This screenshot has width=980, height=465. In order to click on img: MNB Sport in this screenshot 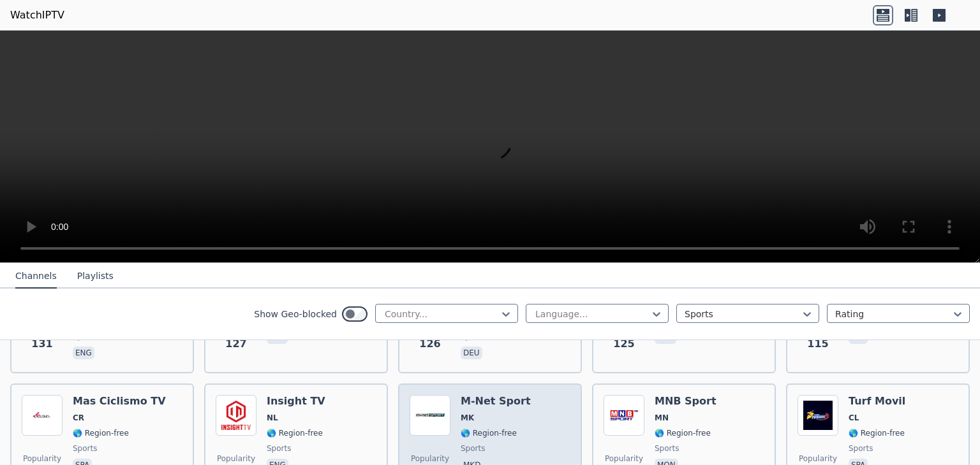, I will do `click(624, 415)`.